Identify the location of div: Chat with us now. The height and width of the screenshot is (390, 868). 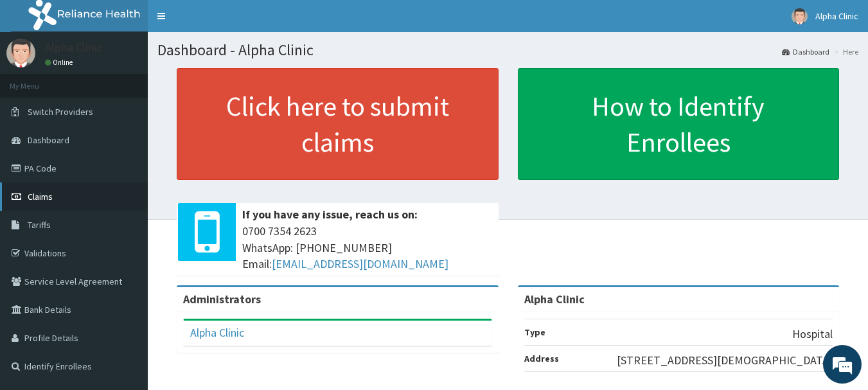
(141, 80).